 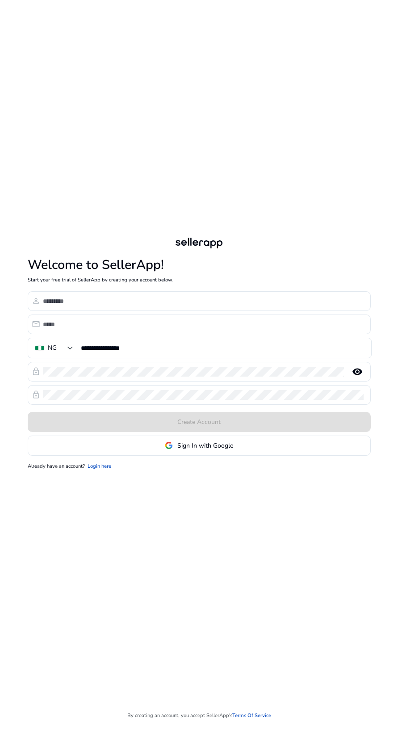 I want to click on a: Terms Of Service, so click(x=251, y=715).